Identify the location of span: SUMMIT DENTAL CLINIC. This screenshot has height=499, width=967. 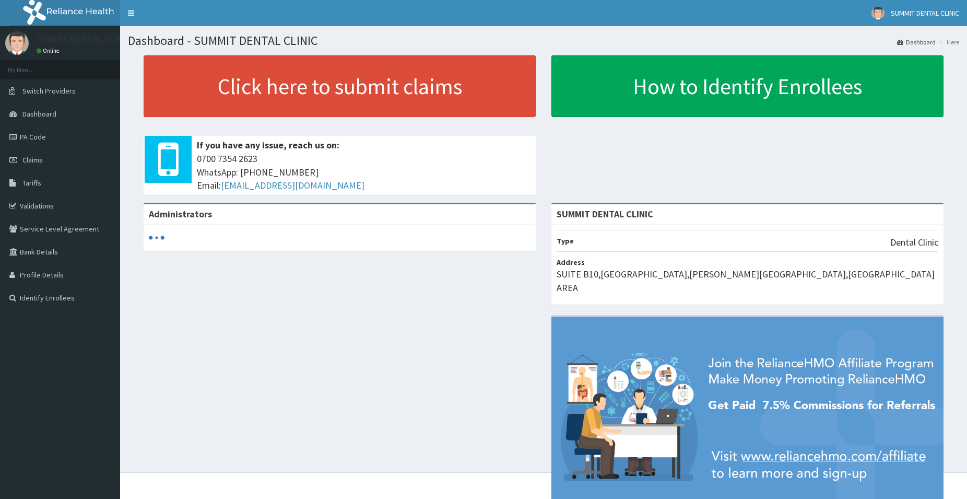
(925, 13).